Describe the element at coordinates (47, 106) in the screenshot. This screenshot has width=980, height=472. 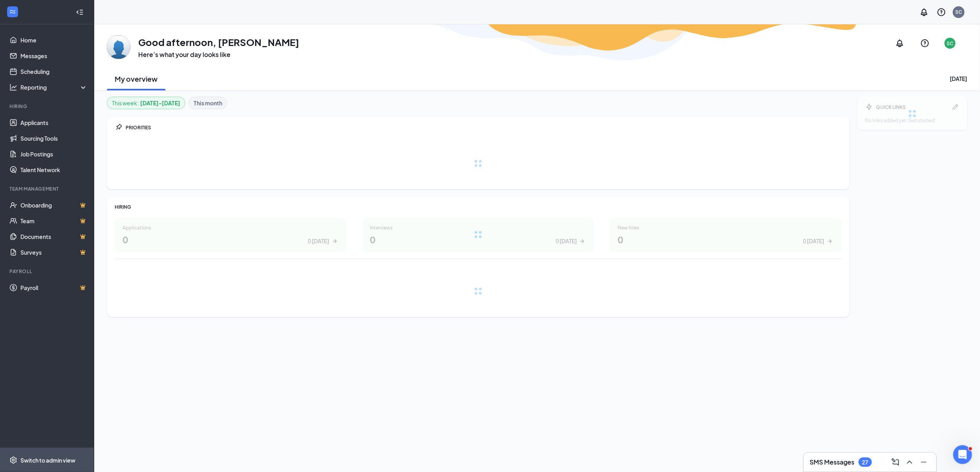
I see `div: Hiring` at that location.